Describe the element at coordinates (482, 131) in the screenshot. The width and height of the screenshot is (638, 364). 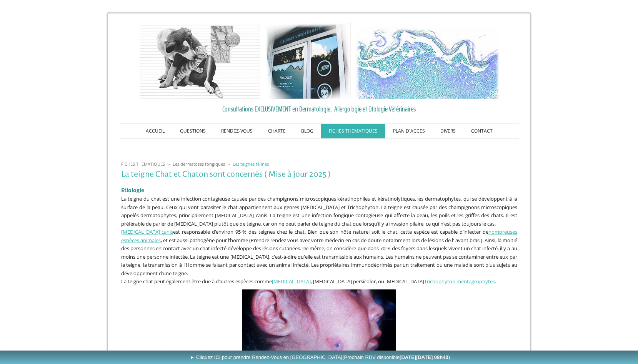
I see `a: CONTACT` at that location.